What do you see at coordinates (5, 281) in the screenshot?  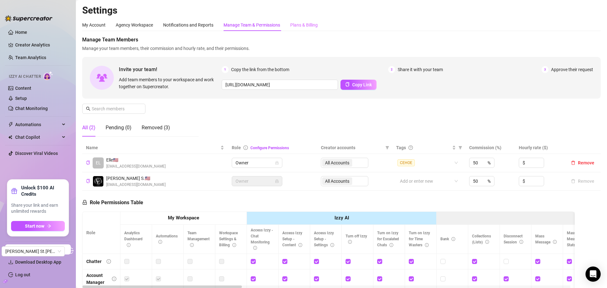 I see `span: build` at bounding box center [5, 281].